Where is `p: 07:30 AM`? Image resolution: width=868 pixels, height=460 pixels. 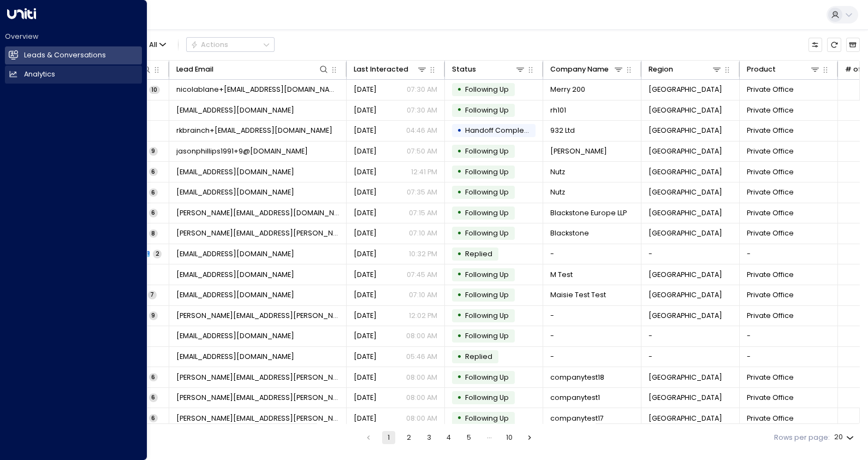 p: 07:30 AM is located at coordinates (422, 110).